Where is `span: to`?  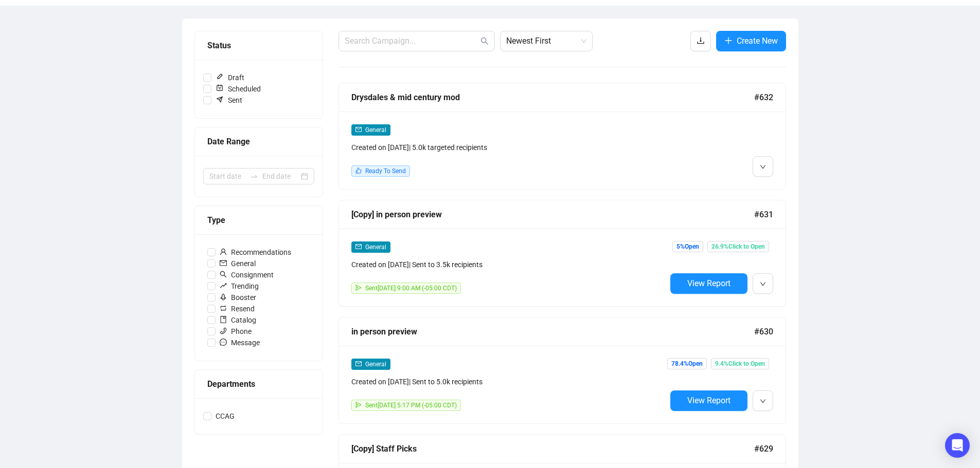
span: to is located at coordinates (254, 176).